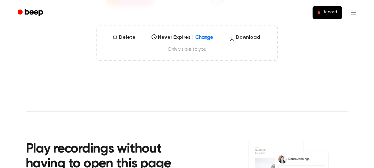 The width and height of the screenshot is (374, 168). Describe the element at coordinates (353, 13) in the screenshot. I see `button: Open menu` at that location.